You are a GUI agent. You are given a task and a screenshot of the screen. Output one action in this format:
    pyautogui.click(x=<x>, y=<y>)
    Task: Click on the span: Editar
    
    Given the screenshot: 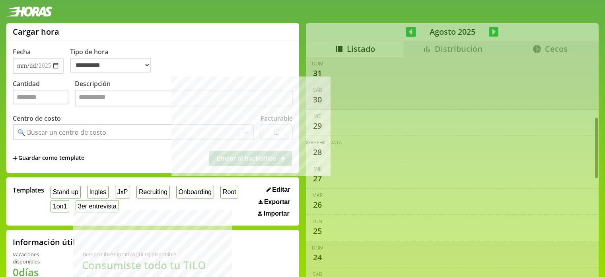 What is the action you would take?
    pyautogui.click(x=281, y=189)
    